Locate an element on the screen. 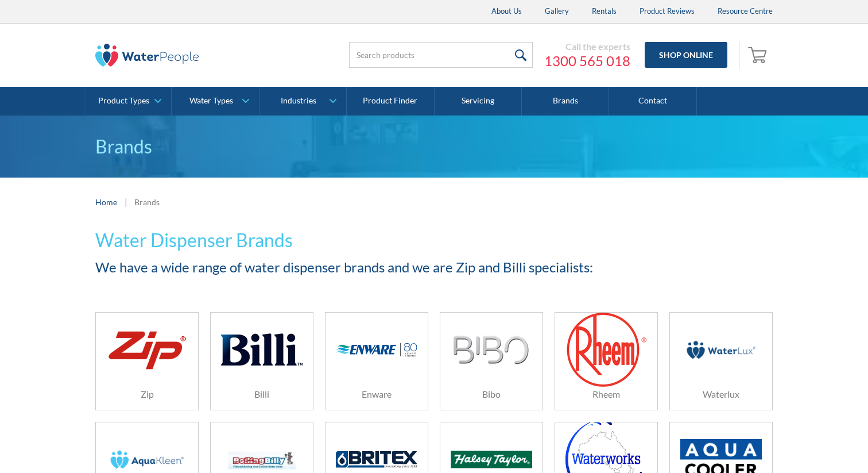 This screenshot has width=868, height=473. img: shopping cart is located at coordinates (759, 54).